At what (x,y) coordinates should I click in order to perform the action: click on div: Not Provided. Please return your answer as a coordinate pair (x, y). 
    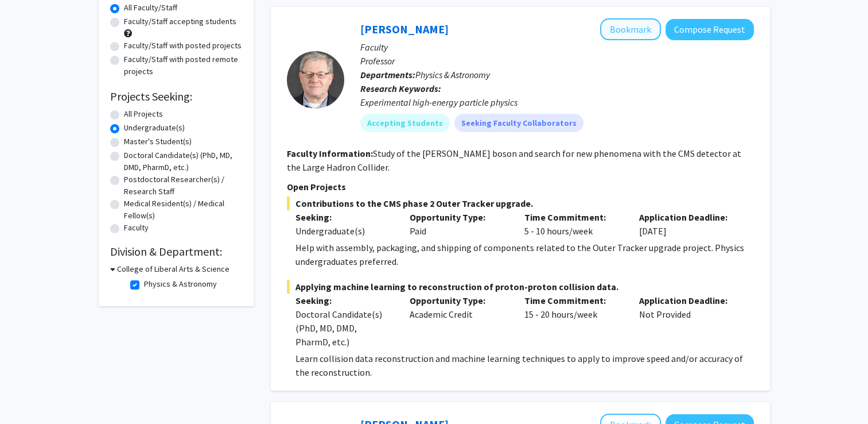
    Looking at the image, I should click on (688, 321).